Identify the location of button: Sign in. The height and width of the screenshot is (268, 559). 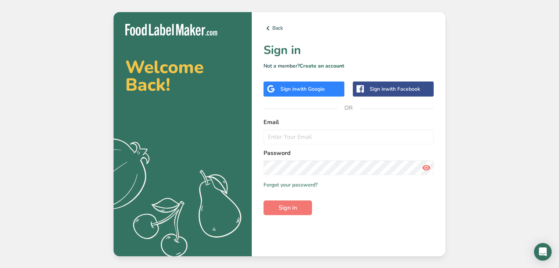
(288, 208).